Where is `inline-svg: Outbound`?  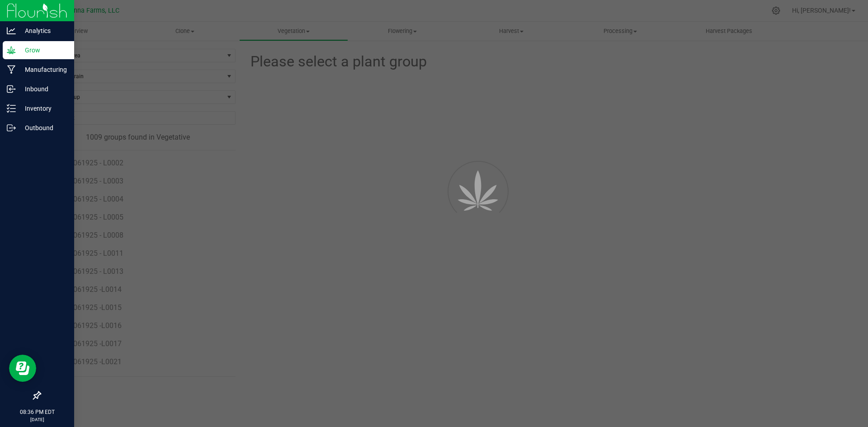
inline-svg: Outbound is located at coordinates (11, 128).